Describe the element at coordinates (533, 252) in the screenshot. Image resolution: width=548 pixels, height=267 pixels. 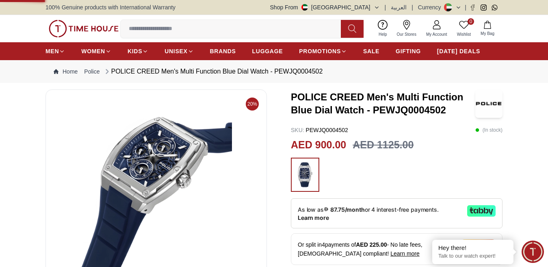
I see `div: Chat Widget` at that location.